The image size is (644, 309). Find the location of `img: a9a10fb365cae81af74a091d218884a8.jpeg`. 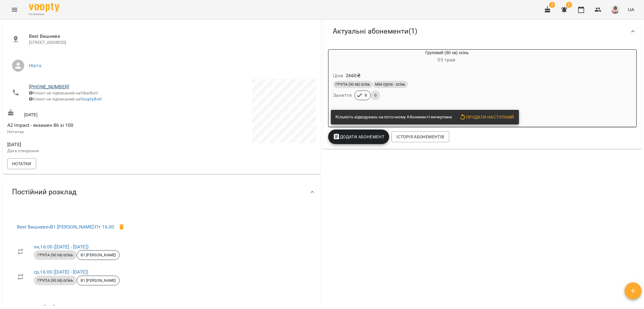

img: a9a10fb365cae81af74a091d218884a8.jpeg is located at coordinates (615, 10).